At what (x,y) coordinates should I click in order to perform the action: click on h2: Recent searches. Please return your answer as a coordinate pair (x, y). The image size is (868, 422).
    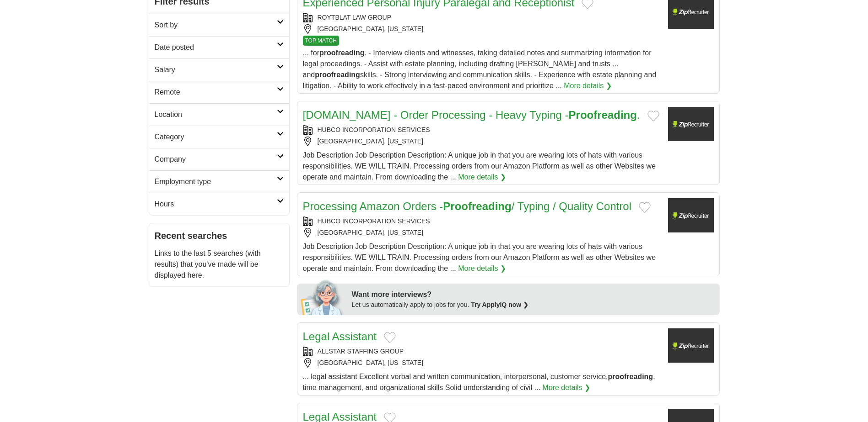
    Looking at the image, I should click on (219, 236).